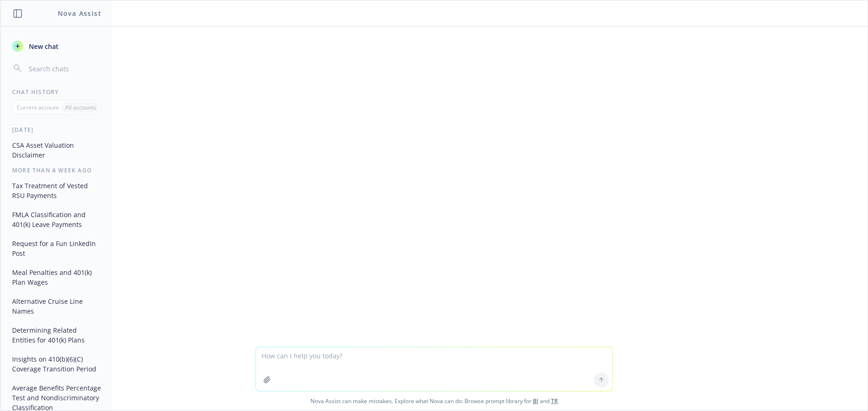 This screenshot has height=411, width=868. What do you see at coordinates (536, 401) in the screenshot?
I see `a: BI` at bounding box center [536, 401].